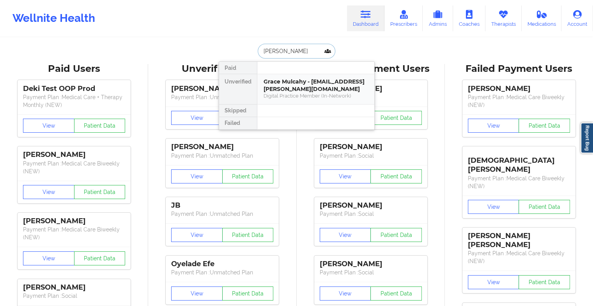  What do you see at coordinates (577, 18) in the screenshot?
I see `a: Account` at bounding box center [577, 18].